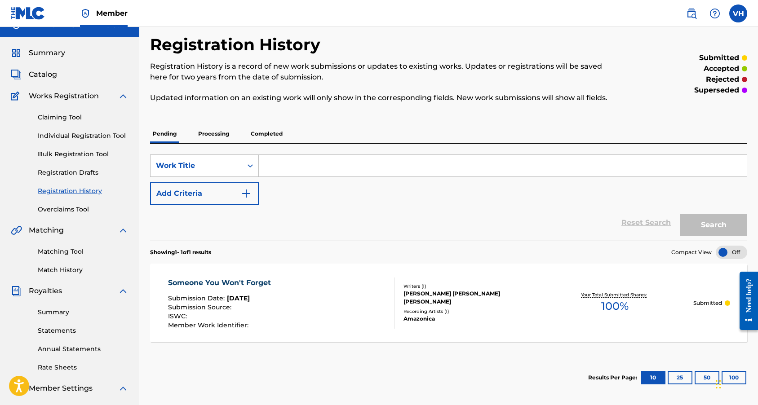  I want to click on div: Need help?, so click(16, 33).